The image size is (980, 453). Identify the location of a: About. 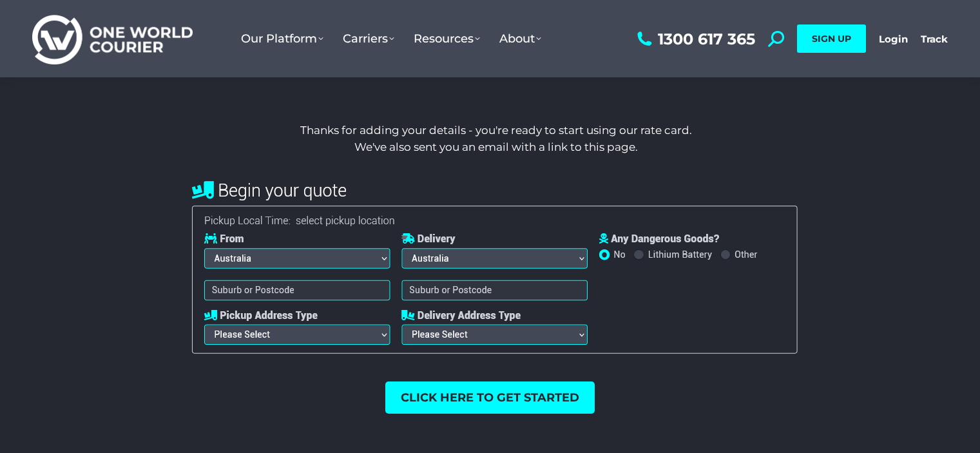
(520, 39).